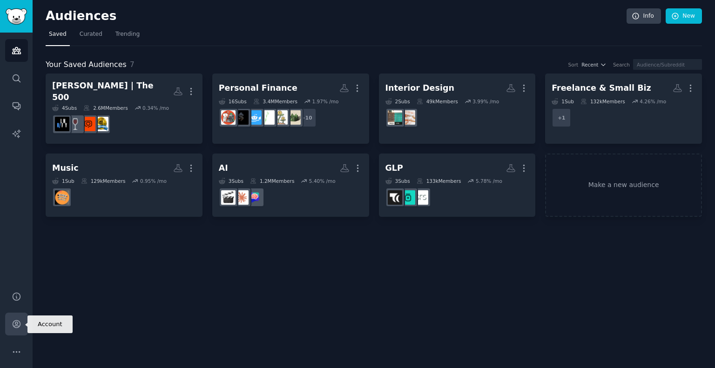  I want to click on a: Saved, so click(58, 36).